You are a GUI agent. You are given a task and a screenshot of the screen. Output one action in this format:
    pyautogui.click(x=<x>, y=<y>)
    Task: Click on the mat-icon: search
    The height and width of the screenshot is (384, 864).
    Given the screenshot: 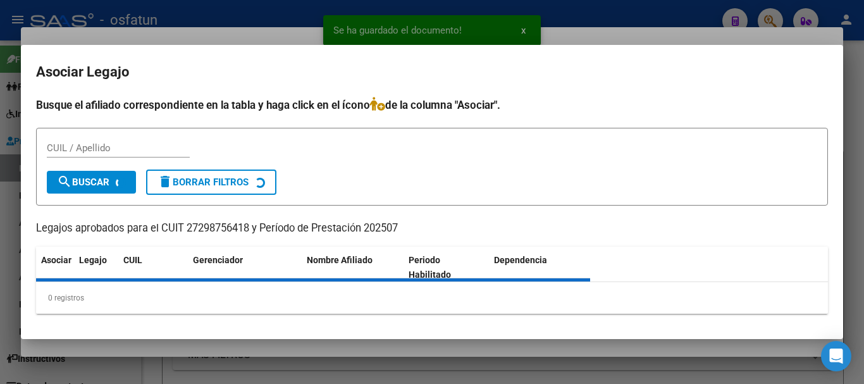 What is the action you would take?
    pyautogui.click(x=64, y=181)
    